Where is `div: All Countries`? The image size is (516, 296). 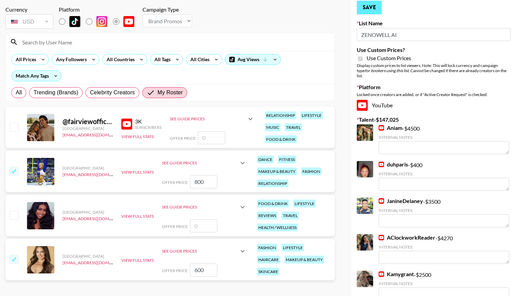
div: All Countries is located at coordinates (119, 59).